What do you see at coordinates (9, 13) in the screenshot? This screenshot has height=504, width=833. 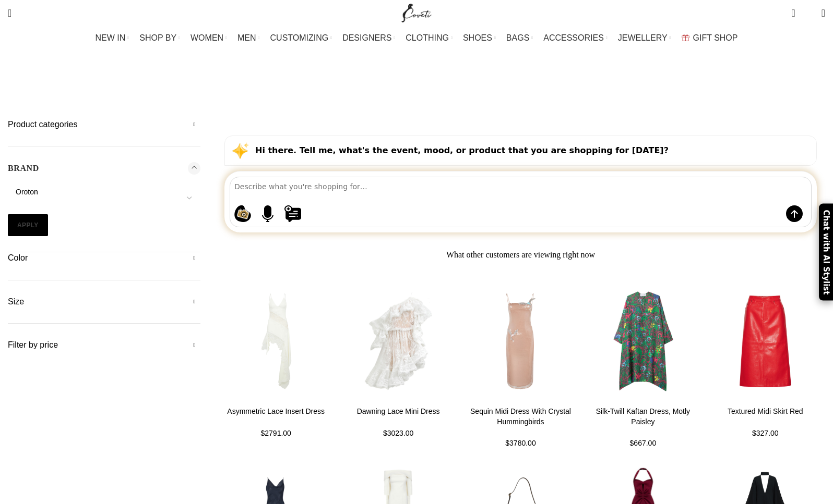 I see `div: Search` at bounding box center [9, 13].